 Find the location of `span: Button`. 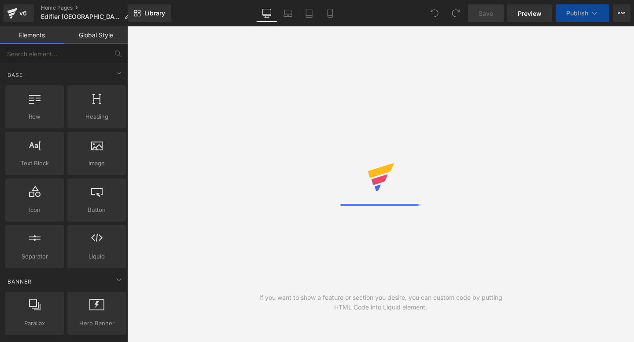

span: Button is located at coordinates (96, 210).